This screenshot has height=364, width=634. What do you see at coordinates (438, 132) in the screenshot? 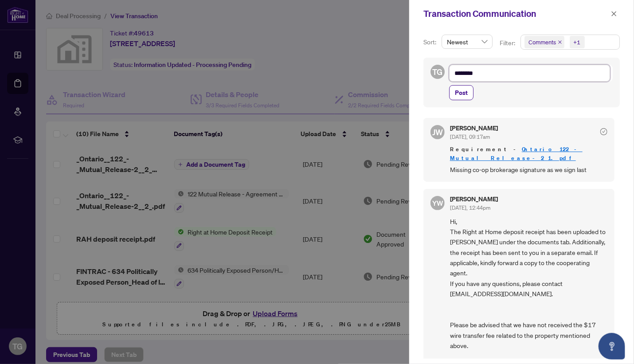
I see `span: JW` at bounding box center [438, 132].